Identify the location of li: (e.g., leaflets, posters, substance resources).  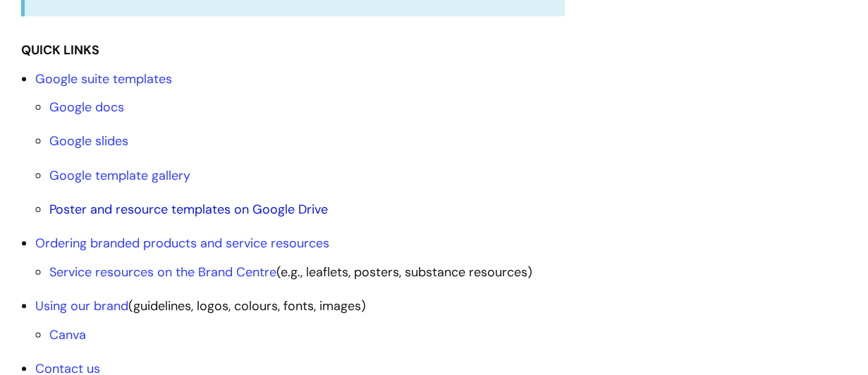
(307, 272).